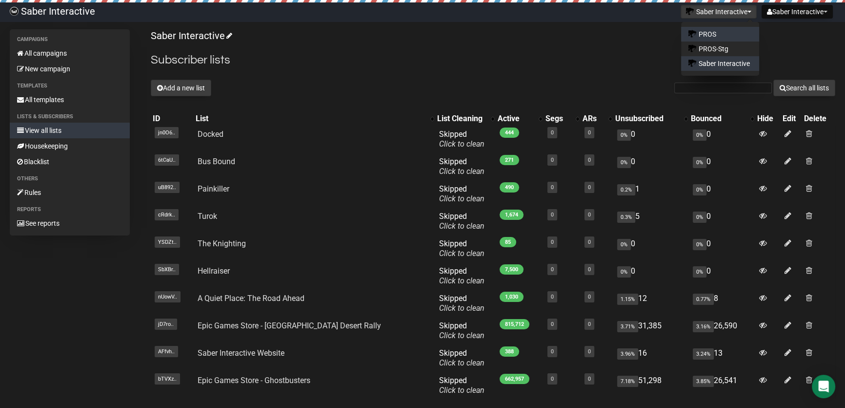 This screenshot has width=845, height=408. Describe the element at coordinates (70, 130) in the screenshot. I see `a: View all lists` at that location.